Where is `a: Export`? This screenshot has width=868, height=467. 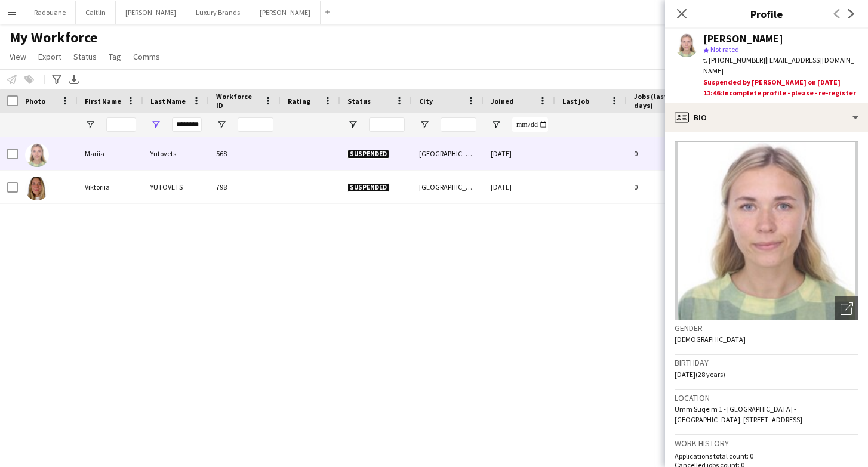 a: Export is located at coordinates (50, 57).